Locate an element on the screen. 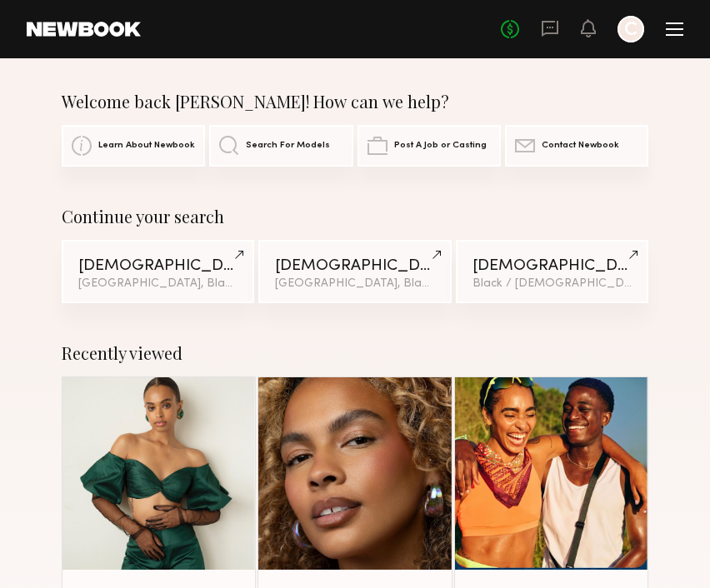  a: Post A Job or Casting is located at coordinates (429, 146).